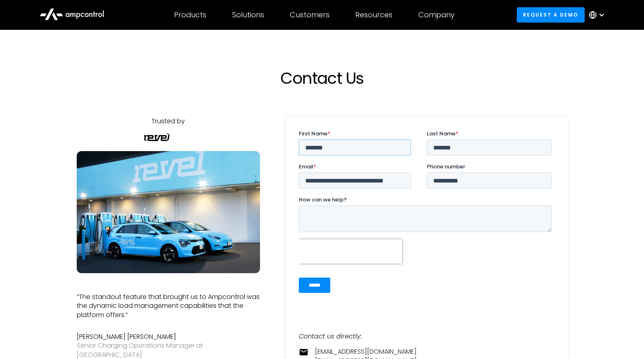  I want to click on div: Contact us directly:, so click(426, 337).